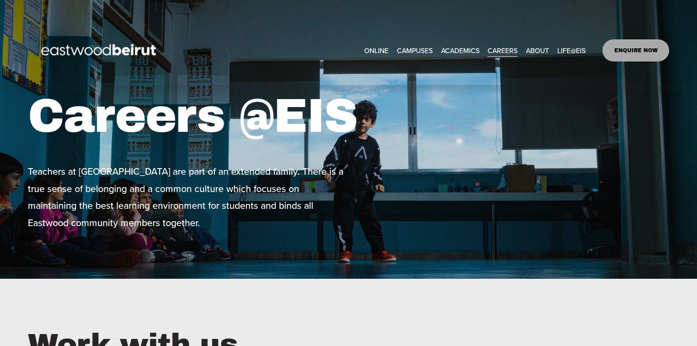 The image size is (697, 346). What do you see at coordinates (376, 50) in the screenshot?
I see `a: ONLINE` at bounding box center [376, 50].